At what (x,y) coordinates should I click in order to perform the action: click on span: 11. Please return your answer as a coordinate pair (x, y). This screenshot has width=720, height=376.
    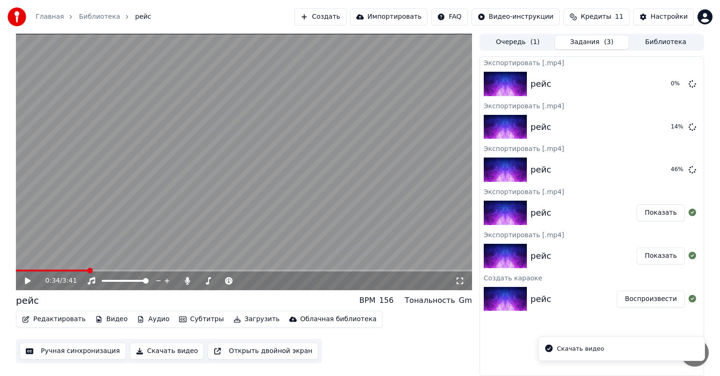
    Looking at the image, I should click on (619, 17).